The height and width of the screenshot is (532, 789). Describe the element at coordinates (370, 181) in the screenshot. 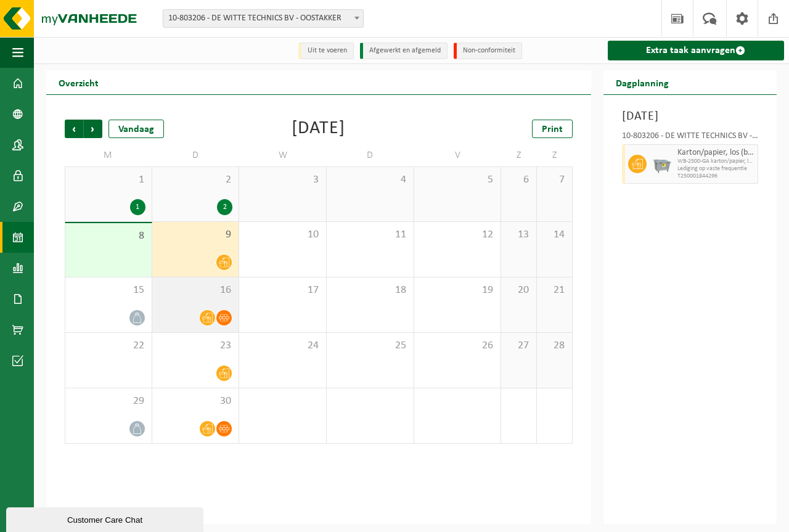

I see `span: 4` at that location.